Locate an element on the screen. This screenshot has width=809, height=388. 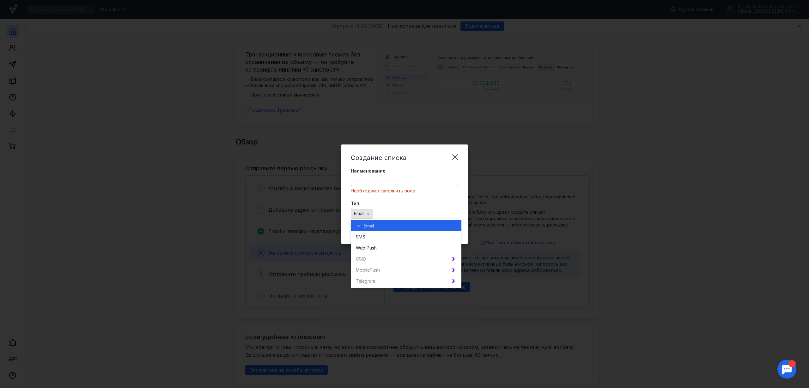
span: sh is located at coordinates (374, 248).